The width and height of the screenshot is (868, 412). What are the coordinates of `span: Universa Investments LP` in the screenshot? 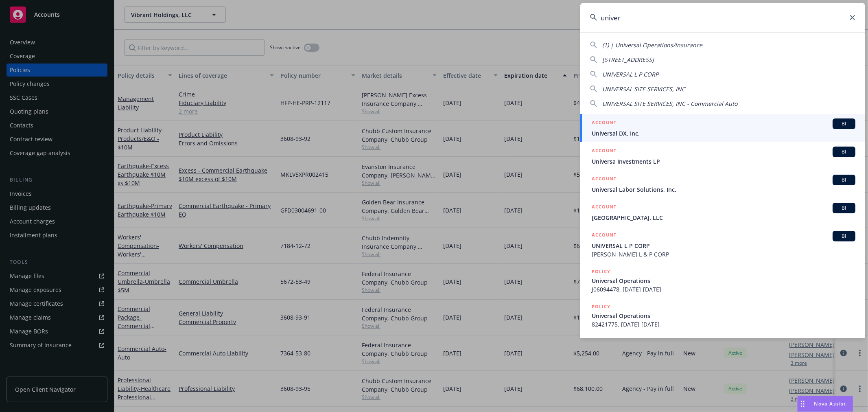 It's located at (724, 161).